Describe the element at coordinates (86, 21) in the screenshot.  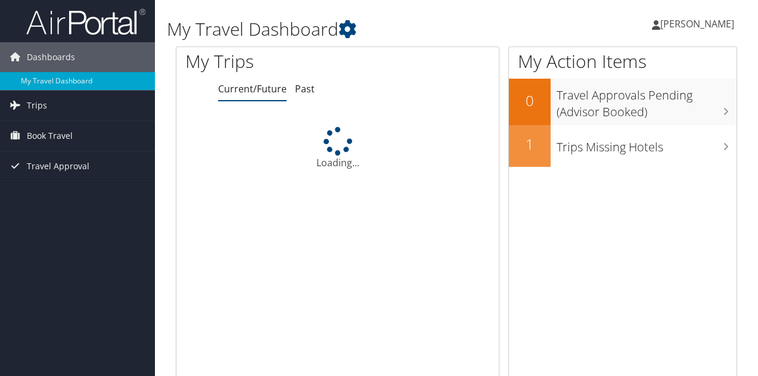
I see `img: airportal-logo.png` at that location.